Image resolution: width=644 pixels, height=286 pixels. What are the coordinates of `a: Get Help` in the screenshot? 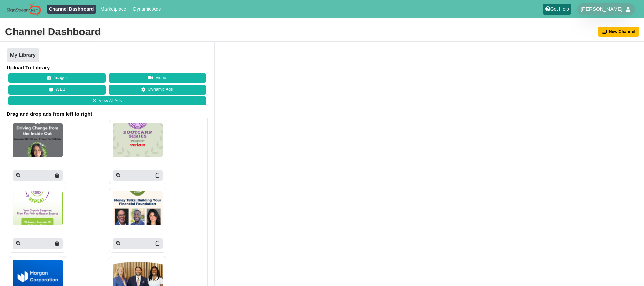 It's located at (557, 9).